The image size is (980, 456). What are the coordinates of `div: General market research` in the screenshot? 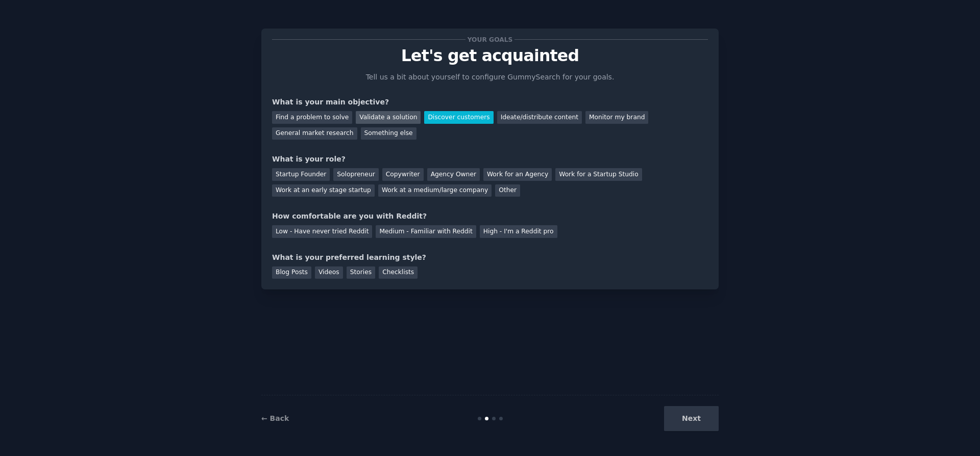 It's located at (314, 134).